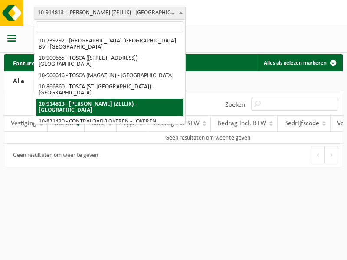 This screenshot has width=347, height=260. I want to click on button: Previous, so click(318, 155).